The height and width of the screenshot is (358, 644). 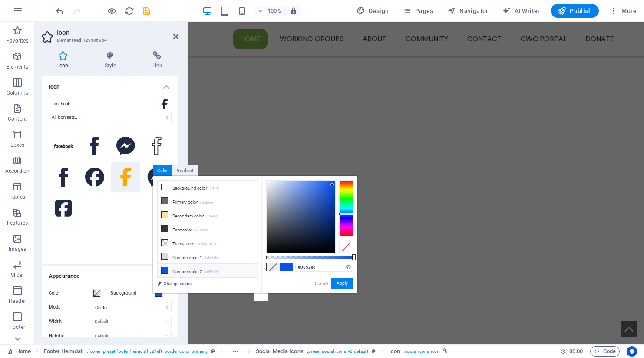 What do you see at coordinates (208, 188) in the screenshot?
I see `li: Background color` at bounding box center [208, 188].